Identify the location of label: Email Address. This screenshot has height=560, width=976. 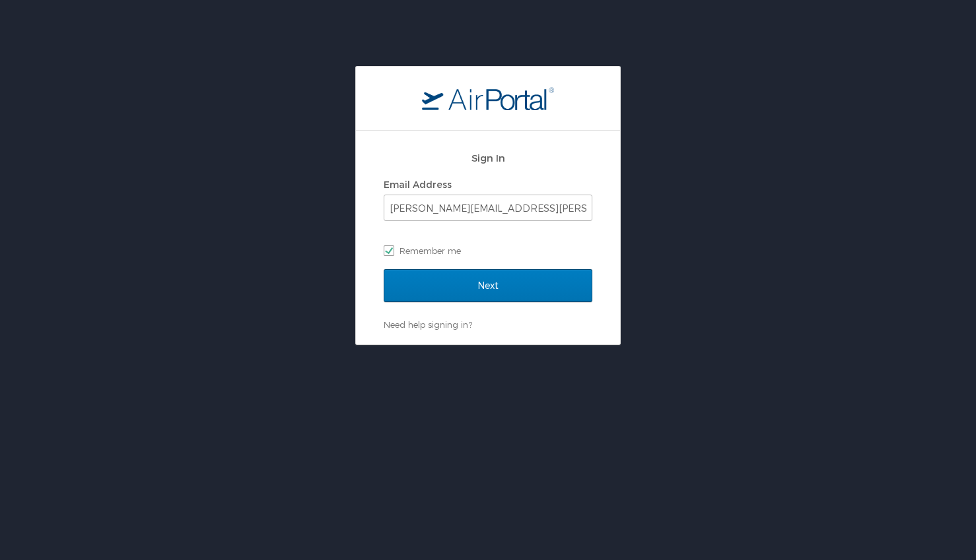
(417, 184).